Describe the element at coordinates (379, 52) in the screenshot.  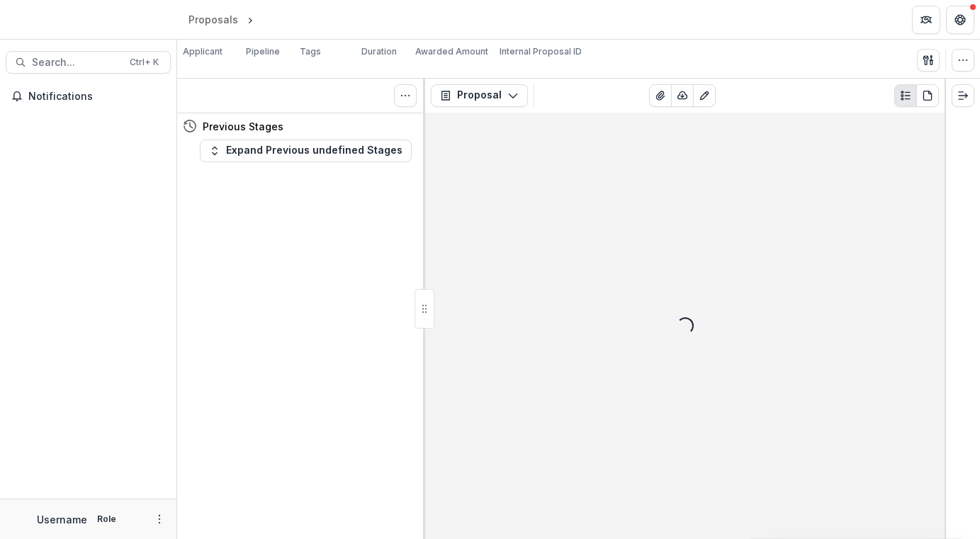
I see `p: Duration` at that location.